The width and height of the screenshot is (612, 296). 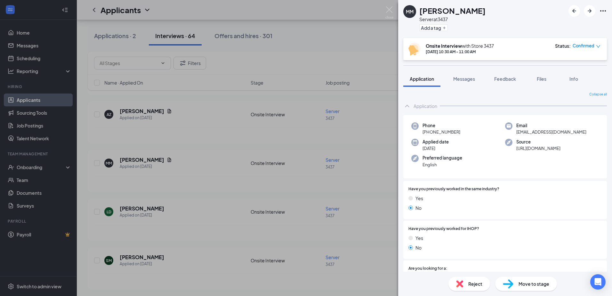 I want to click on span: Email, so click(x=551, y=125).